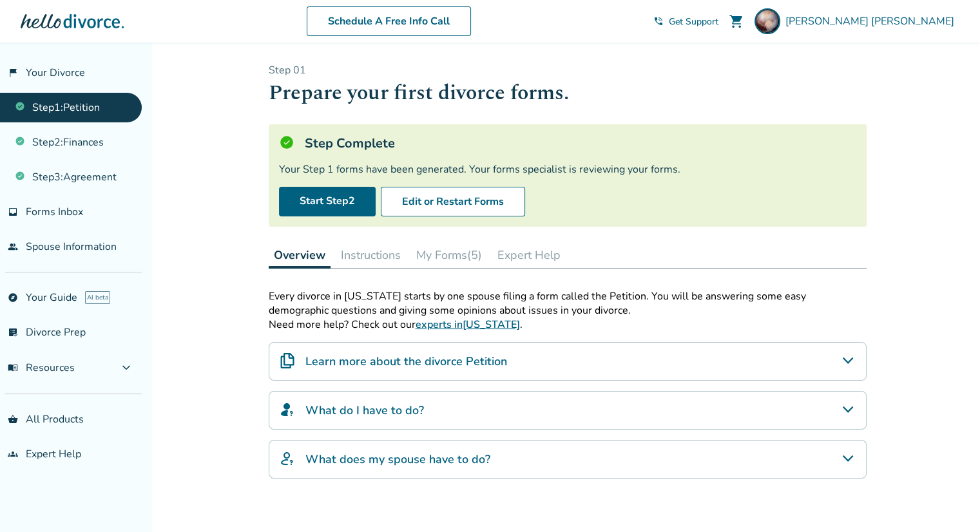  Describe the element at coordinates (694, 22) in the screenshot. I see `span: Get Support` at that location.